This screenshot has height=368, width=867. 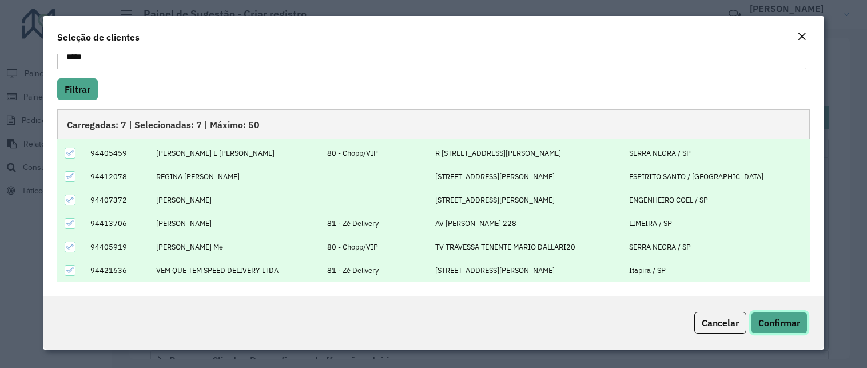 I want to click on td: 94413706, so click(x=117, y=223).